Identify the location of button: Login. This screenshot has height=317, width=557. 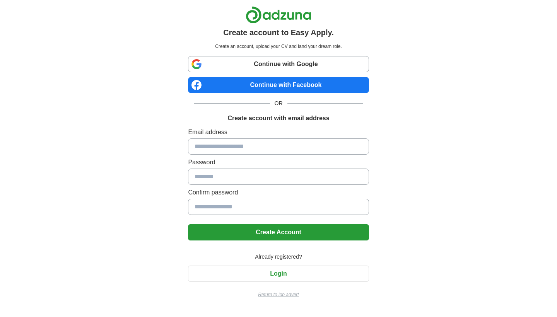
(278, 274).